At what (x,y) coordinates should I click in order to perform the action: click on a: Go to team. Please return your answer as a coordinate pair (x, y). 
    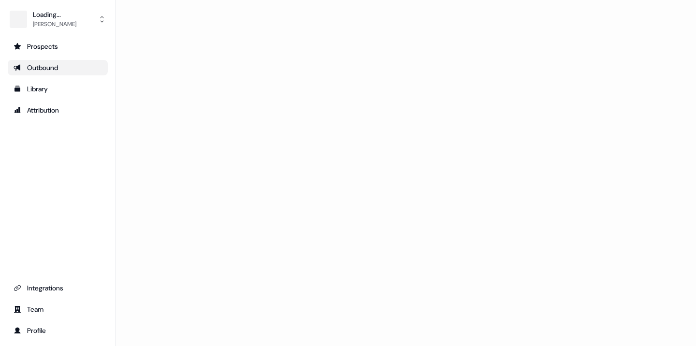
    Looking at the image, I should click on (58, 309).